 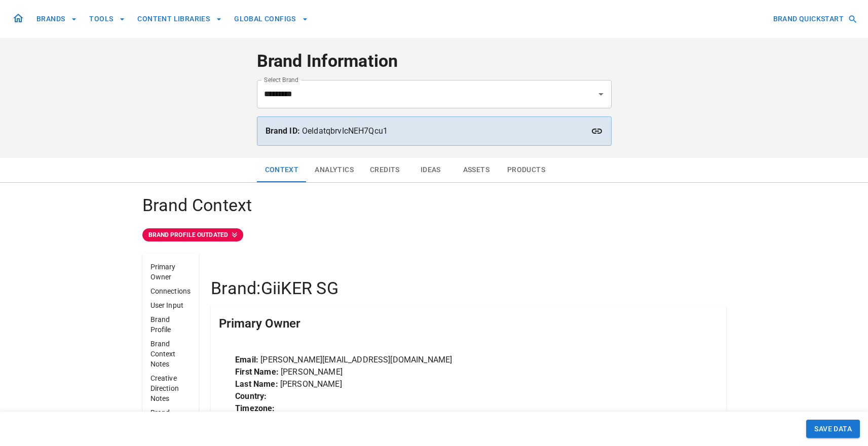 I want to click on label: Select Brand, so click(x=281, y=80).